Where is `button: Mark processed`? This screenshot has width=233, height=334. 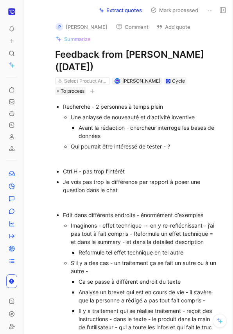
button: Mark processed is located at coordinates (174, 10).